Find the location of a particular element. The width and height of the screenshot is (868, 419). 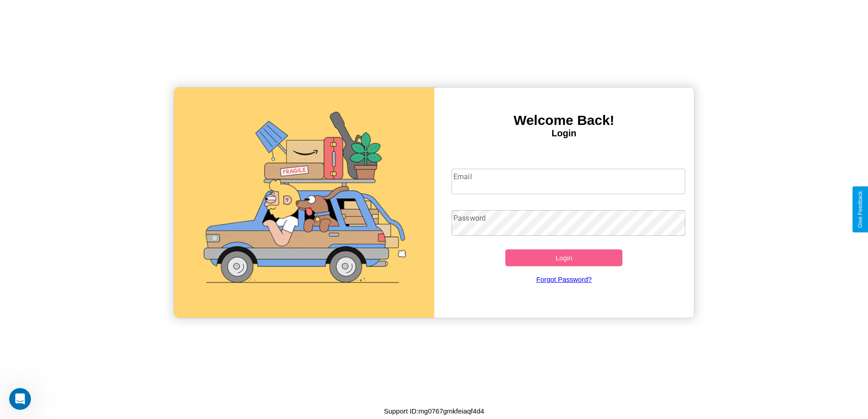

h4: Login is located at coordinates (565, 133).